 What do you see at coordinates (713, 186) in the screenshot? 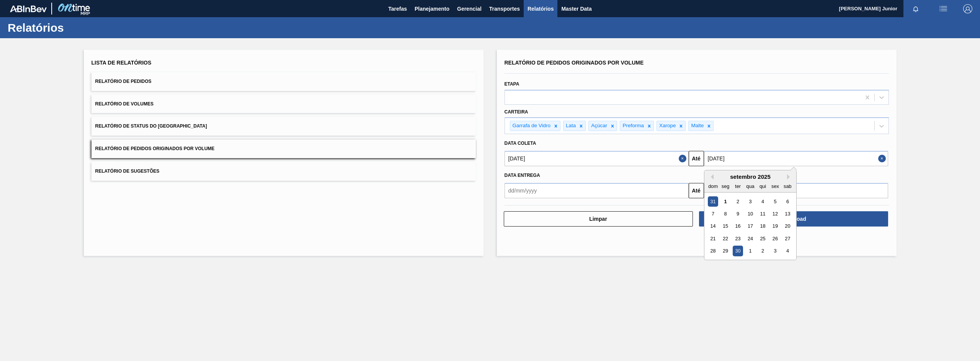
I see `div: dom` at bounding box center [713, 186].